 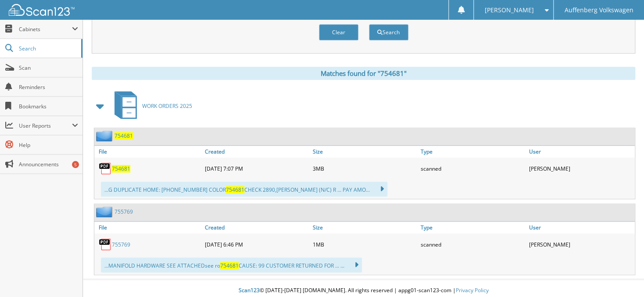 I want to click on button: Search, so click(x=389, y=32).